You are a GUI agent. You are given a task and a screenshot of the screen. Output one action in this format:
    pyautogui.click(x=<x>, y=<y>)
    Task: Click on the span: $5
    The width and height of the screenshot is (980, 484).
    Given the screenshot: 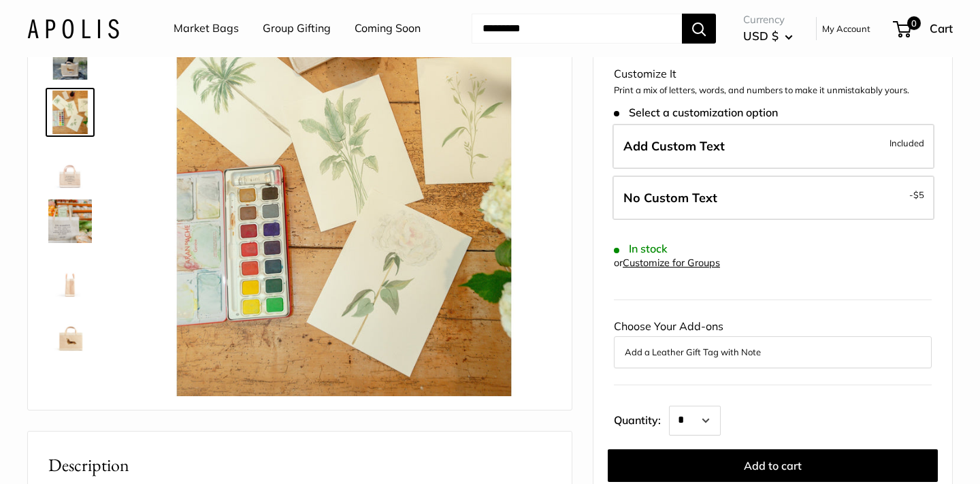 What is the action you would take?
    pyautogui.click(x=919, y=195)
    